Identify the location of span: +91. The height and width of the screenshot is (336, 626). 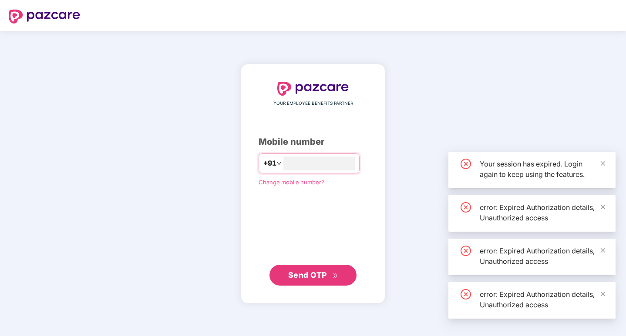
(270, 163).